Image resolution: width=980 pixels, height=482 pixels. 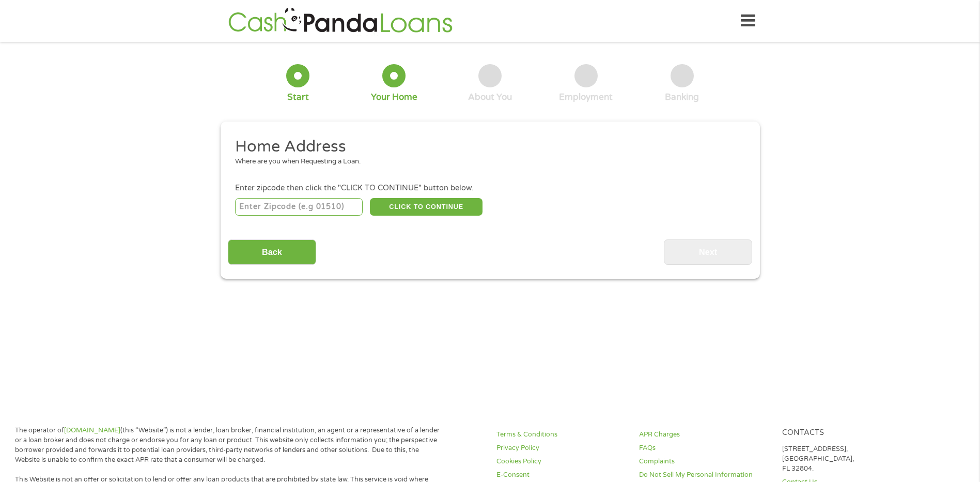 What do you see at coordinates (561, 448) in the screenshot?
I see `a: Privacy Policy` at bounding box center [561, 448].